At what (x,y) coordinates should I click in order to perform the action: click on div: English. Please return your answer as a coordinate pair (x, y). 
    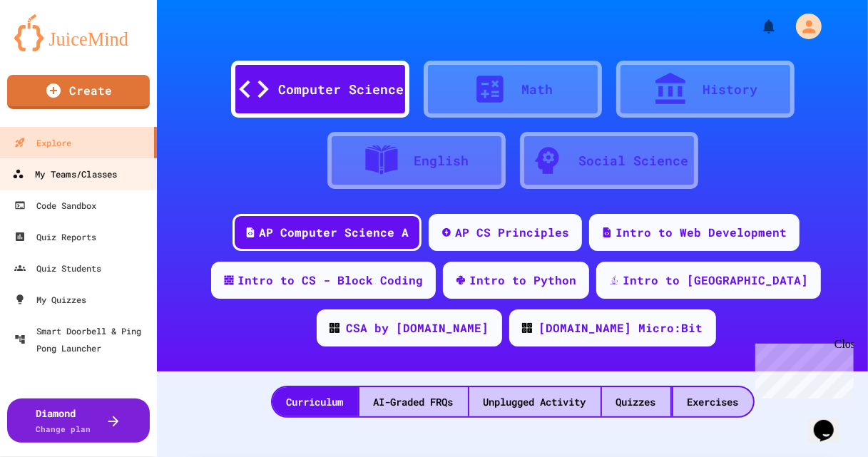
    Looking at the image, I should click on (440, 160).